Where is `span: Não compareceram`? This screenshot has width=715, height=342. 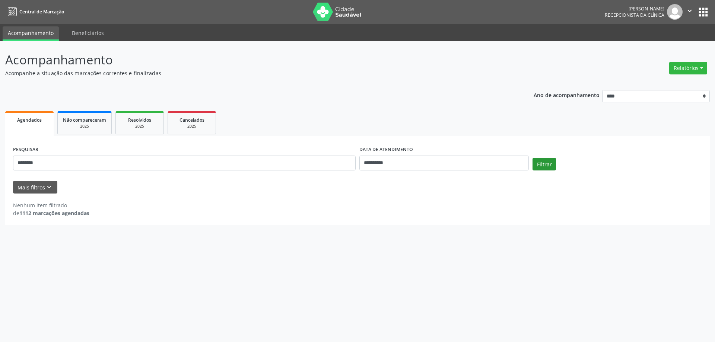 span: Não compareceram is located at coordinates (85, 120).